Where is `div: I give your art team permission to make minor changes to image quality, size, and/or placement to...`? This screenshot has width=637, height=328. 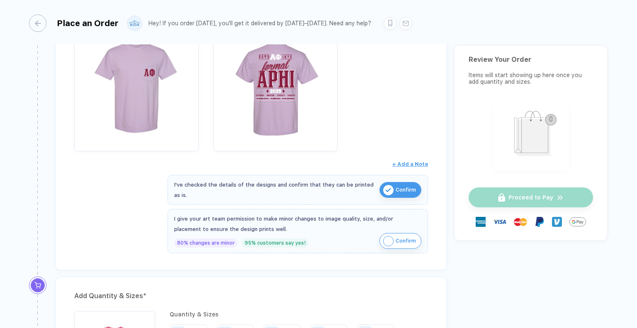
div: I give your art team permission to make minor changes to image quality, size, and/or placement to... is located at coordinates (298, 224).